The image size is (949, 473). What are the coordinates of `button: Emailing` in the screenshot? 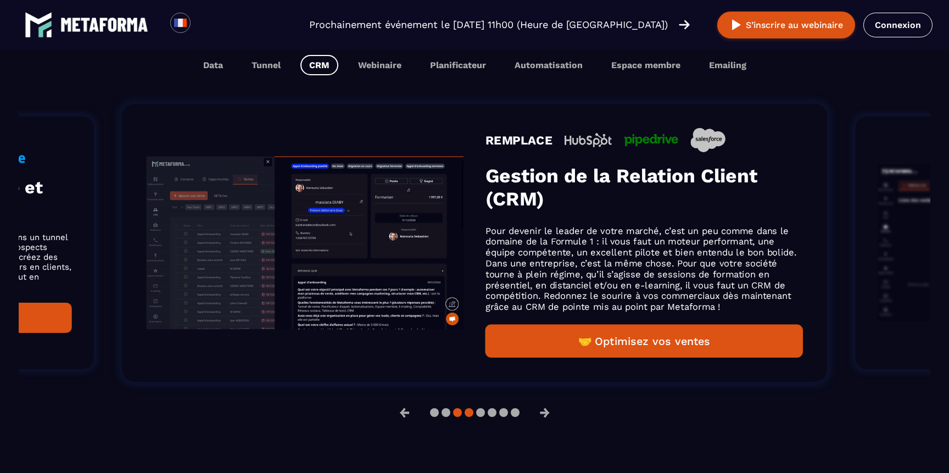 It's located at (727, 65).